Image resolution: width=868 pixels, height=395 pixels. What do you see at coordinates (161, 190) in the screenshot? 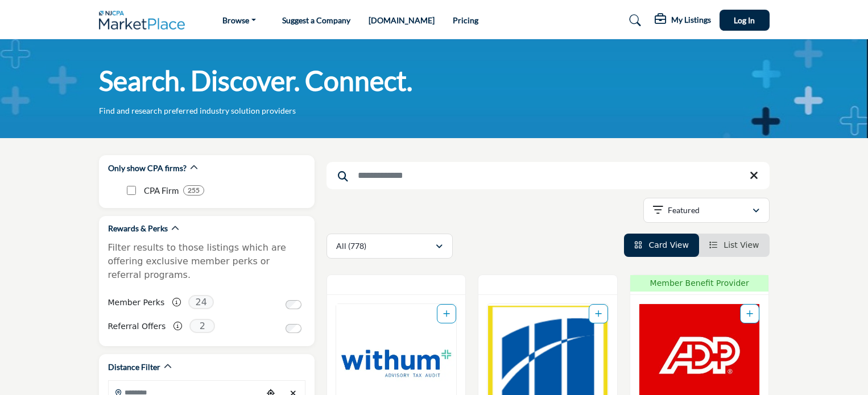
I see `p: CPA Firm: CPA Firm` at bounding box center [161, 190].